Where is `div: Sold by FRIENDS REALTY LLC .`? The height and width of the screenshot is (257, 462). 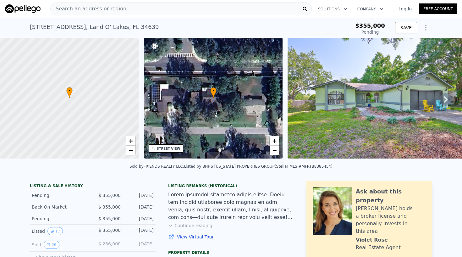
div: Sold by FRIENDS REALTY LLC . is located at coordinates (157, 166).